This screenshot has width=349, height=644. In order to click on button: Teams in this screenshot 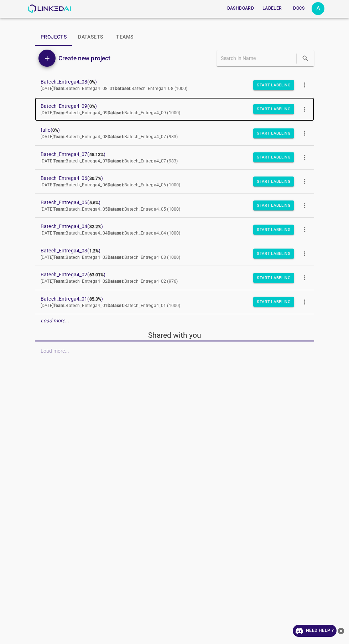, I will do `click(125, 37)`.